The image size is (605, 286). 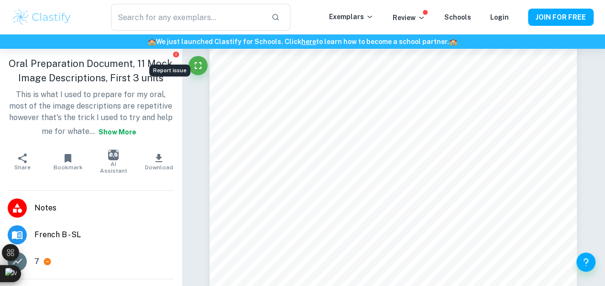 What do you see at coordinates (561, 17) in the screenshot?
I see `a: JOIN FOR FREE` at bounding box center [561, 17].